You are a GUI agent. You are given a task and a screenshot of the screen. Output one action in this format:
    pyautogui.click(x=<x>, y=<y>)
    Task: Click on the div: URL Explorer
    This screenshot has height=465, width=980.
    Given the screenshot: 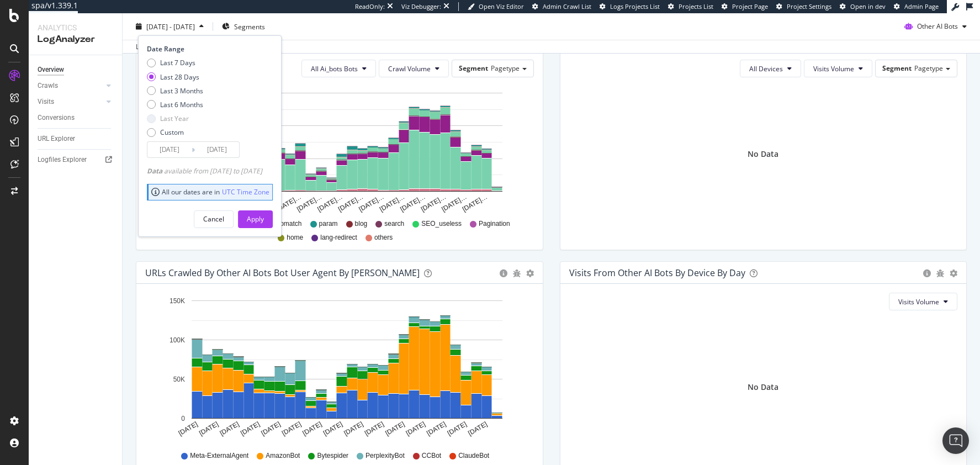 What is the action you would take?
    pyautogui.click(x=57, y=139)
    